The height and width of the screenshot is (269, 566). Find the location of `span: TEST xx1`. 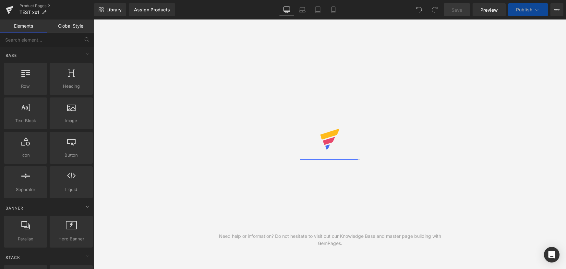

span: TEST xx1 is located at coordinates (29, 12).